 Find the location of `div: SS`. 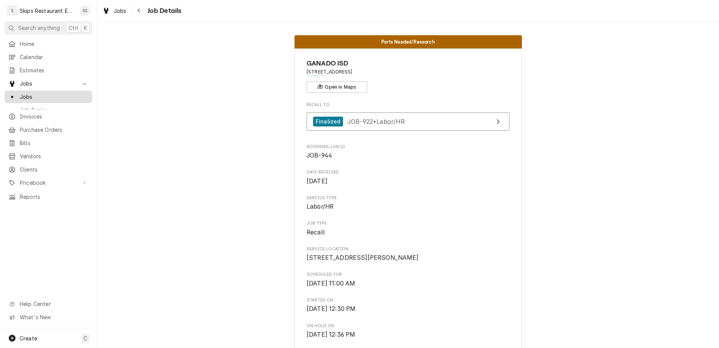

div: SS is located at coordinates (85, 11).